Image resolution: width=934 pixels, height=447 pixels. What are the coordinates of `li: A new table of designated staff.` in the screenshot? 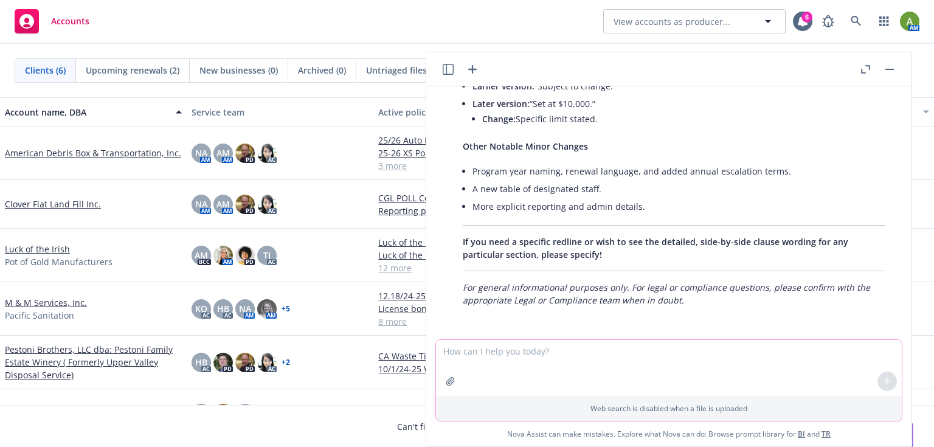 It's located at (679, 189).